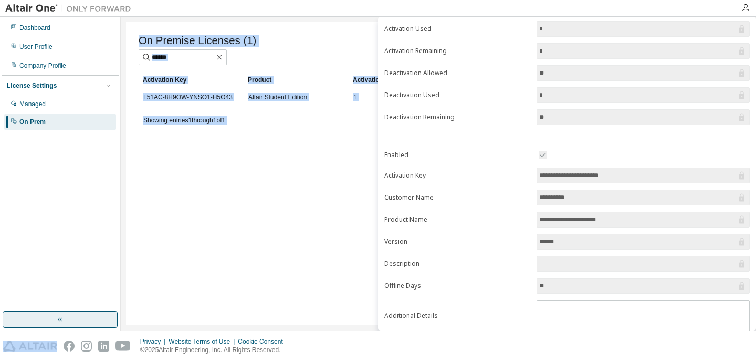 The width and height of the screenshot is (756, 361). Describe the element at coordinates (457, 242) in the screenshot. I see `label: Version` at that location.